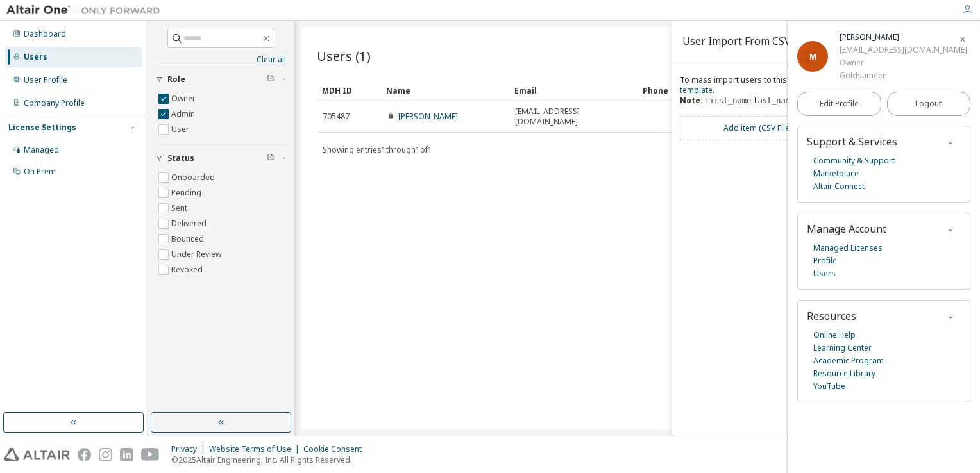  Describe the element at coordinates (736, 41) in the screenshot. I see `div: User Import From CSV` at that location.